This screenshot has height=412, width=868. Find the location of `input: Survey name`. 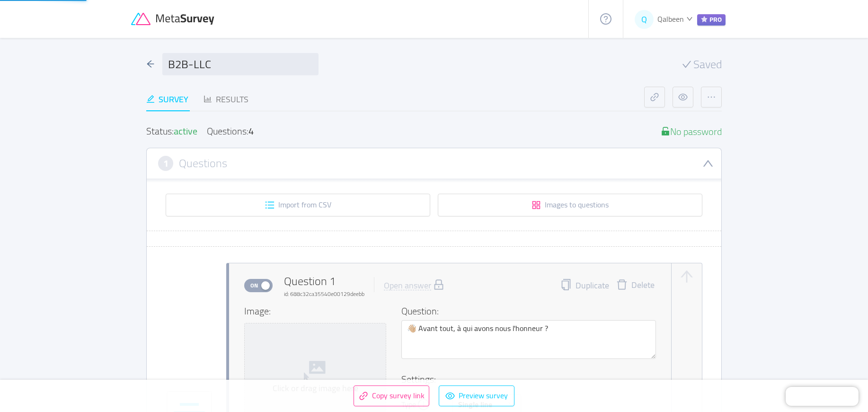

input: Survey name is located at coordinates (241, 64).